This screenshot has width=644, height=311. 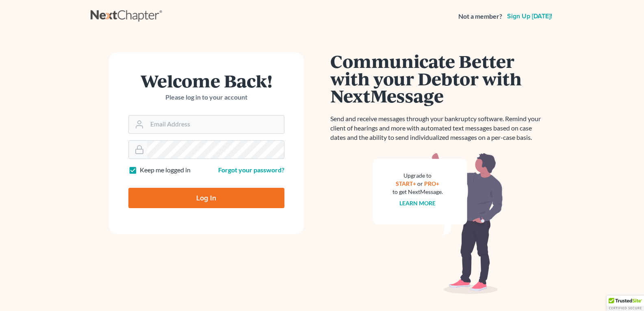 What do you see at coordinates (431, 183) in the screenshot?
I see `a: PRO+` at bounding box center [431, 183].